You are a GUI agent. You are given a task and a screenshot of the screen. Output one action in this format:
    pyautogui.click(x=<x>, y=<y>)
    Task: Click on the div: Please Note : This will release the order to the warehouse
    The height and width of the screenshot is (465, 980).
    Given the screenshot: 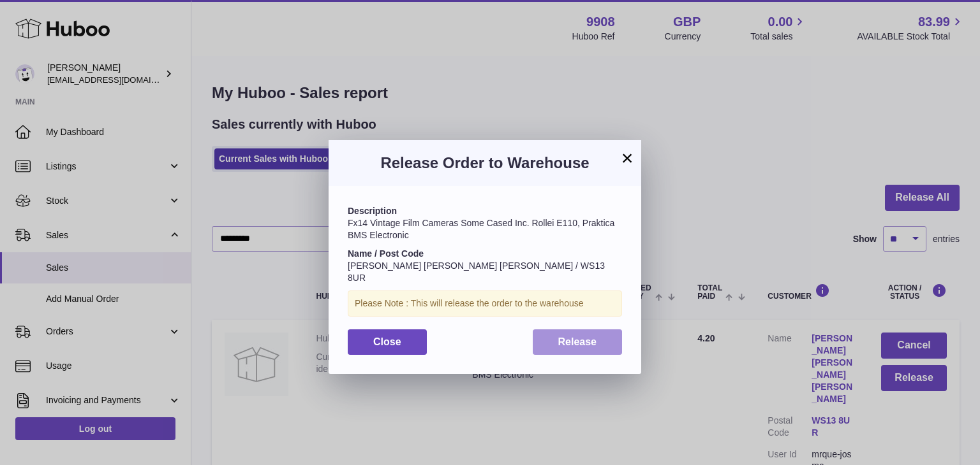 What is the action you would take?
    pyautogui.click(x=485, y=304)
    